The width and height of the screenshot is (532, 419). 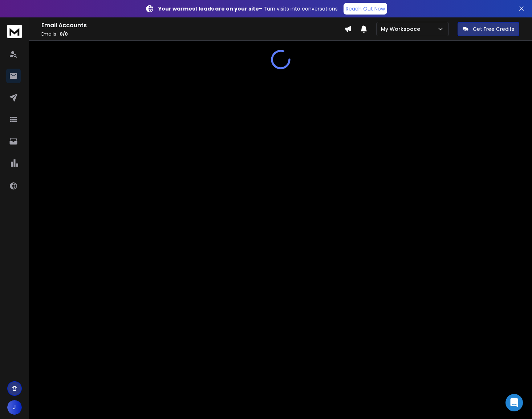 I want to click on p: My Workspace, so click(x=402, y=29).